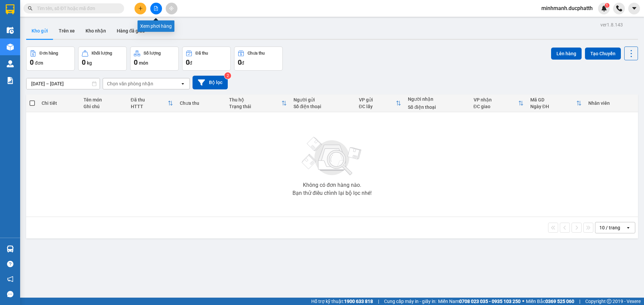 This screenshot has width=644, height=305. I want to click on div: Mã GD, so click(553, 100).